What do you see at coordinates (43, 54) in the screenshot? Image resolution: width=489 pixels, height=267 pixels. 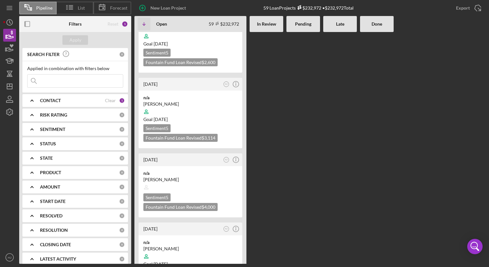 I see `b: SEARCH FILTER` at bounding box center [43, 54].